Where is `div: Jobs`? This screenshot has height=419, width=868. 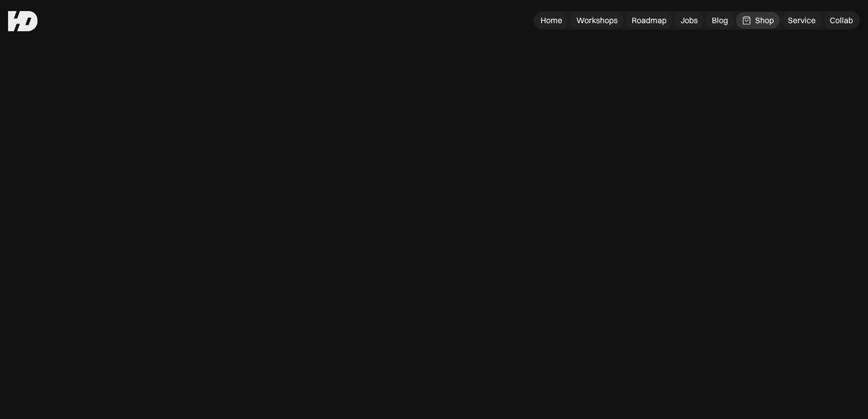 div: Jobs is located at coordinates (690, 20).